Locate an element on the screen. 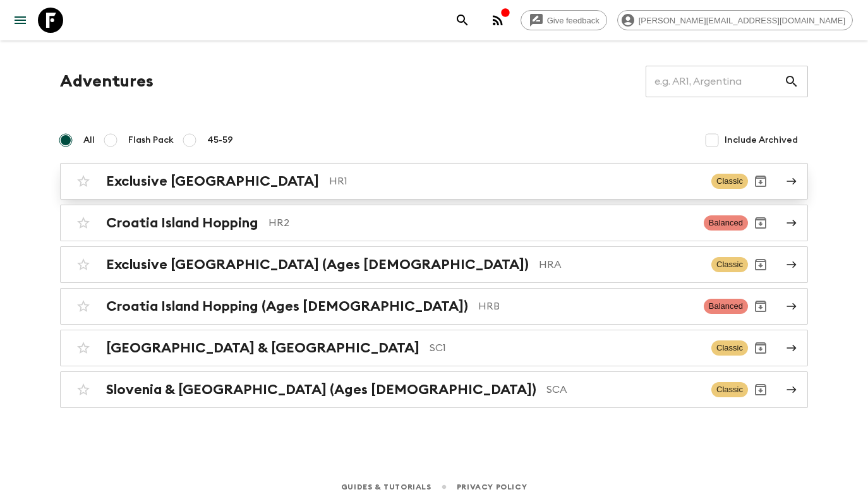 This screenshot has width=868, height=504. span: Include Archived is located at coordinates (762, 140).